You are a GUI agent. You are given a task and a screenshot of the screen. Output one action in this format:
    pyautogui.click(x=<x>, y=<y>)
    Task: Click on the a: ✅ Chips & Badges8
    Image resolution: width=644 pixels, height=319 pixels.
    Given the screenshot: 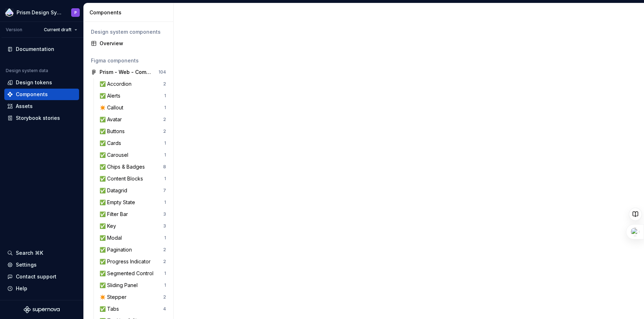 What is the action you would take?
    pyautogui.click(x=133, y=167)
    